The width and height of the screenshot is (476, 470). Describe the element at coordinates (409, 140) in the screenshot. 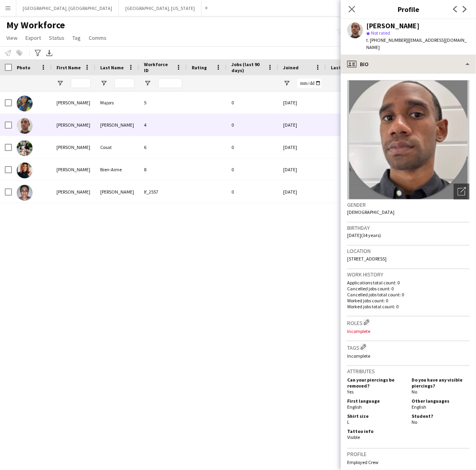

I see `img: Crew avatar or photo` at that location.